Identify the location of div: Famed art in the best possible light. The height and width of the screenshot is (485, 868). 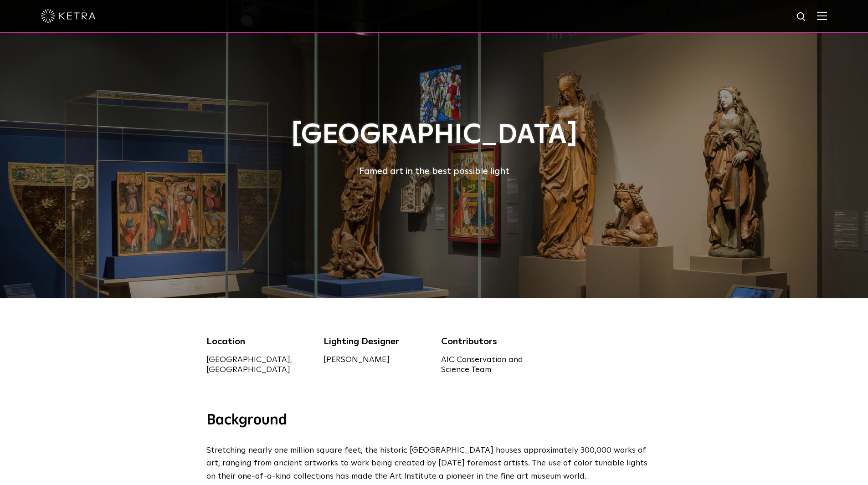
(435, 171).